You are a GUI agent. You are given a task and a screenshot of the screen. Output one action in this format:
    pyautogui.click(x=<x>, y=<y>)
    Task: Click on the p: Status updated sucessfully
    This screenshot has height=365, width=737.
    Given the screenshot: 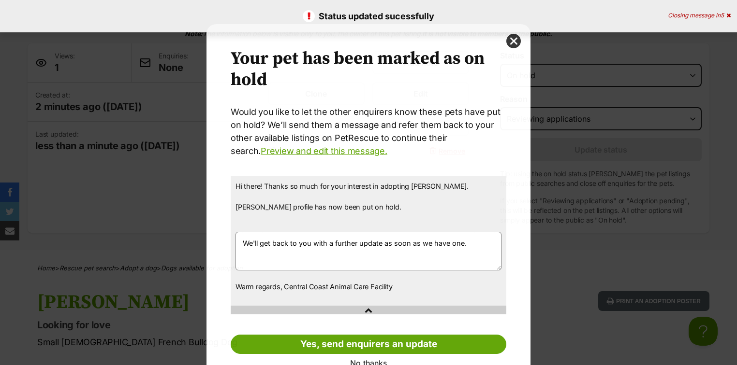 What is the action you would take?
    pyautogui.click(x=368, y=16)
    